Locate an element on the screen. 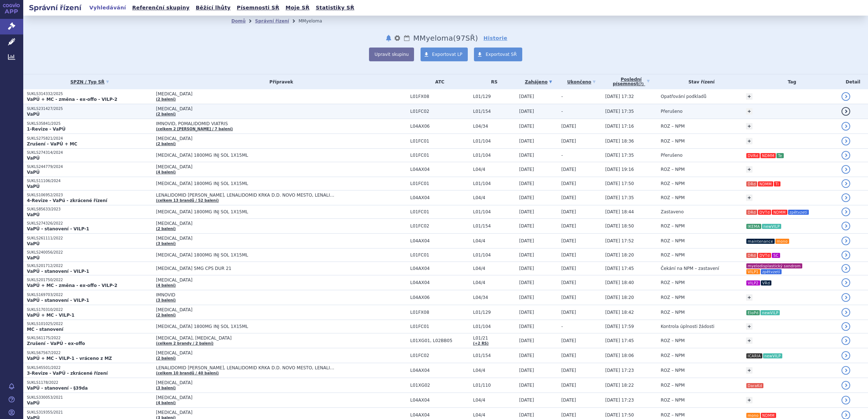  i: VRd is located at coordinates (766, 283).